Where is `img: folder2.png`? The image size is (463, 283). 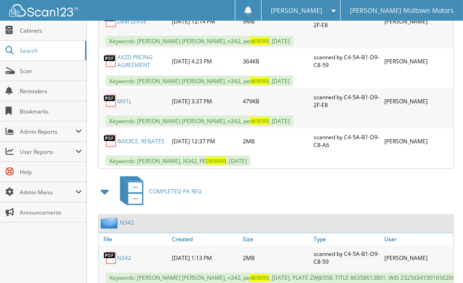
img: folder2.png is located at coordinates (110, 223).